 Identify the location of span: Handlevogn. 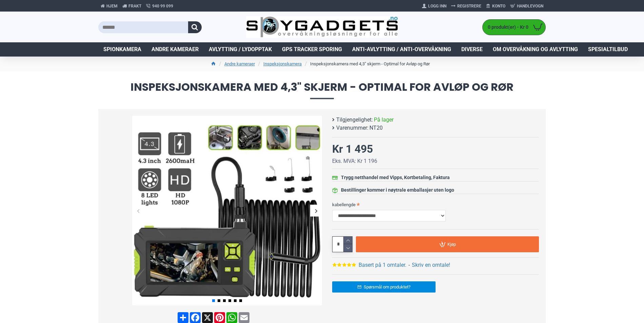
(530, 6).